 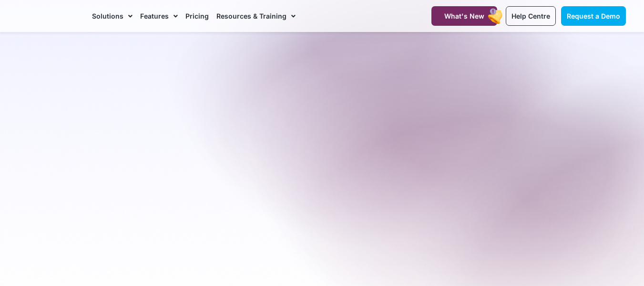 I want to click on a: Help Centre, so click(x=531, y=16).